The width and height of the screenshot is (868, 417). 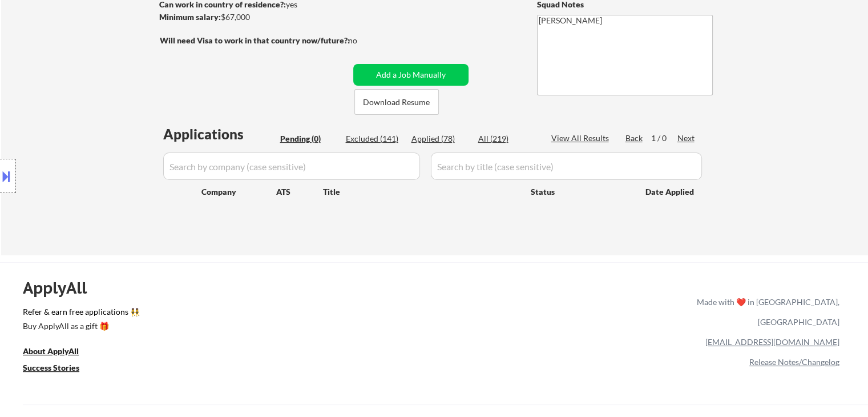 I want to click on strong: Minimum salary:, so click(x=190, y=16).